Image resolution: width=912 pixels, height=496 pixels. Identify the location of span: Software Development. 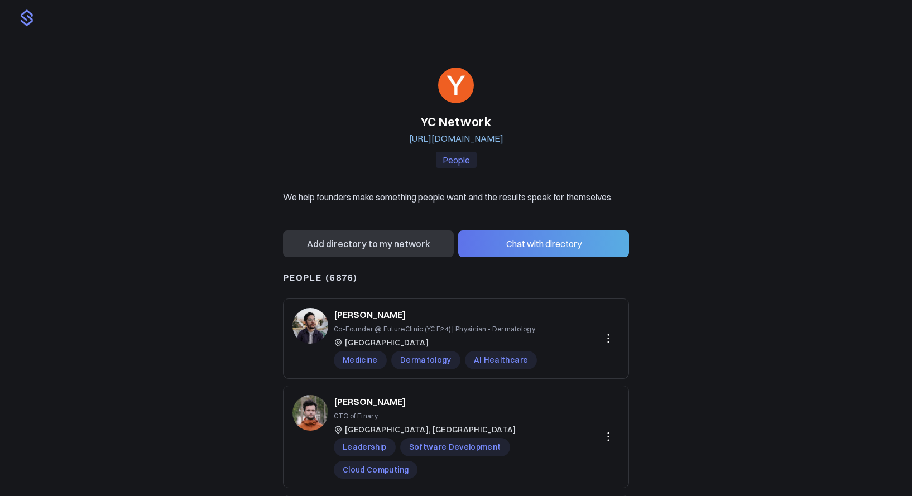
(455, 447).